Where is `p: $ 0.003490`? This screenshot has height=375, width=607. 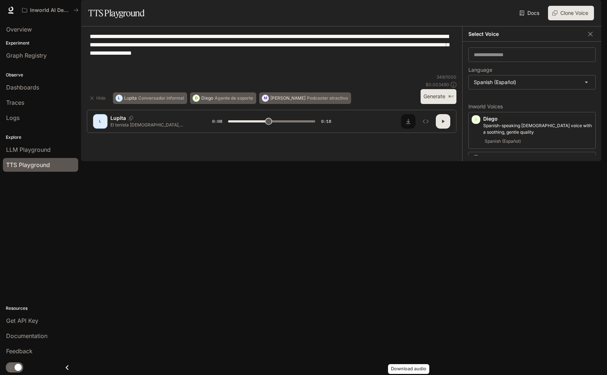 p: $ 0.003490 is located at coordinates (437, 84).